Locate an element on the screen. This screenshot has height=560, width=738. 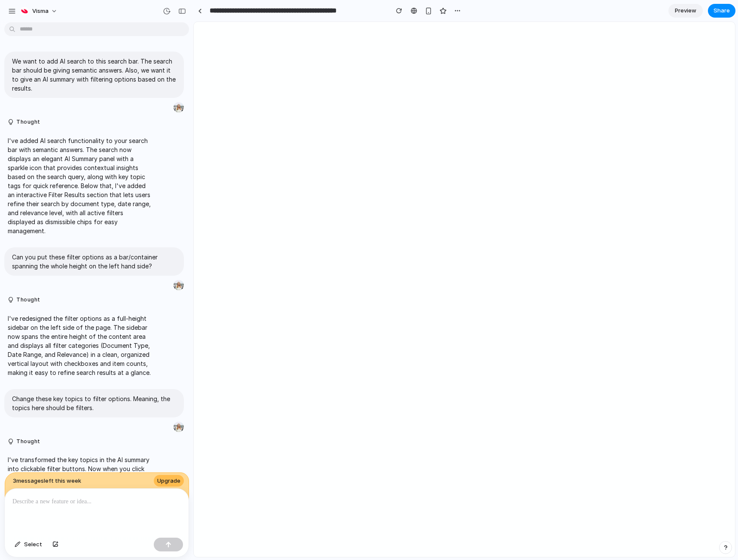
span: Visma is located at coordinates (40, 12).